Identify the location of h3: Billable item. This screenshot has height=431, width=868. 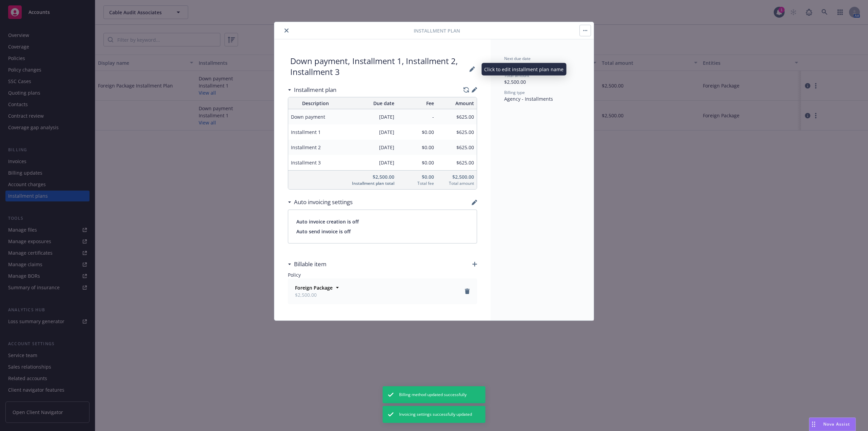
(310, 264).